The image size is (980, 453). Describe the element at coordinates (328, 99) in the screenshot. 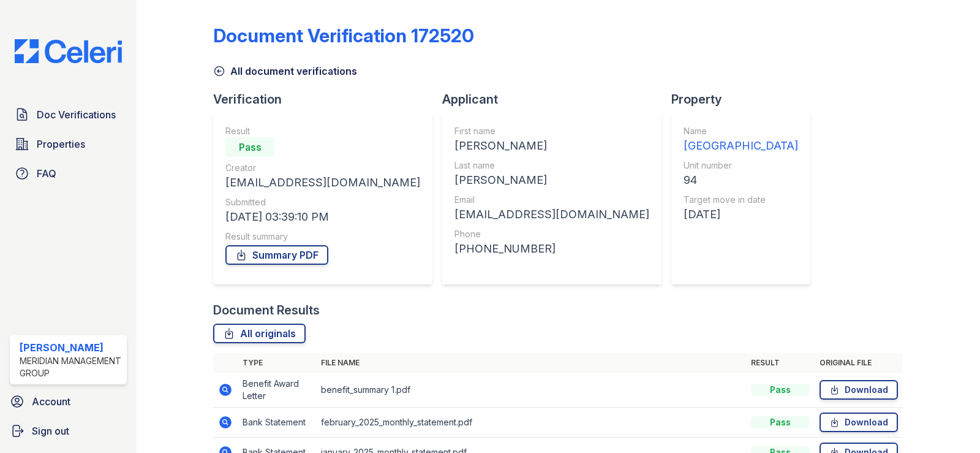

I see `div: Verification` at that location.